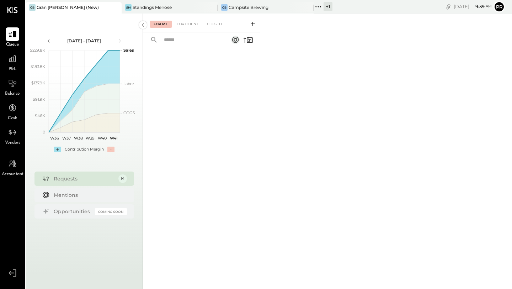 The image size is (512, 289). What do you see at coordinates (129, 113) in the screenshot?
I see `text: COGS` at bounding box center [129, 113].